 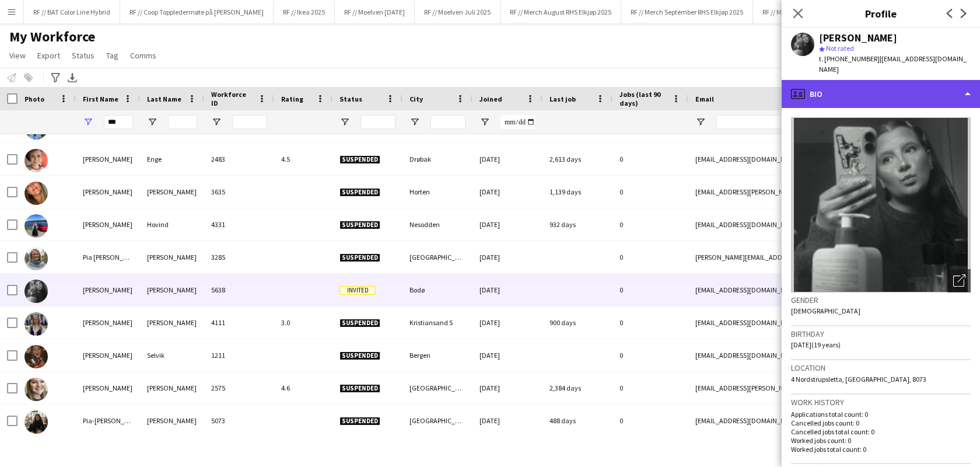 I want to click on p: Worked jobs total count: 0, so click(x=881, y=449).